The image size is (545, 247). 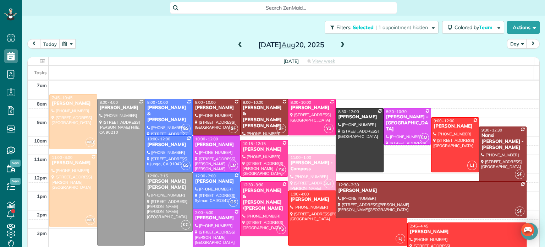 What do you see at coordinates (473, 27) in the screenshot?
I see `button: Colored byTeam` at bounding box center [473, 27].